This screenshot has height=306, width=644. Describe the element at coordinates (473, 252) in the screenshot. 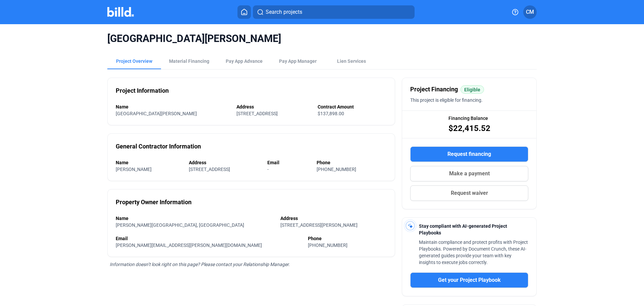

I see `span: Maintain compliance and protect profits with Project Playbooks. Powered by Document Crunch, these...` at that location.